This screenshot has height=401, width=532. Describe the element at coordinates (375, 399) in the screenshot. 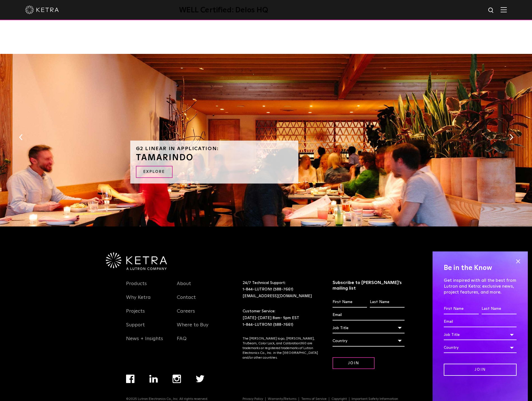

I see `a: Important Safety Information` at that location.